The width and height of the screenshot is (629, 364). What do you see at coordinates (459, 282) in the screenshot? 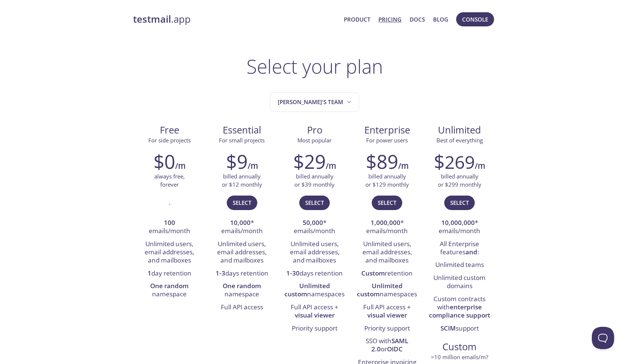
I see `li: Unlimited custom domains` at bounding box center [459, 282].